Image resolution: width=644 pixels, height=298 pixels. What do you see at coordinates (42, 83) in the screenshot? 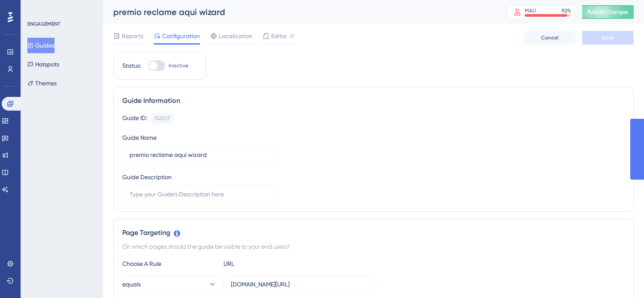
I see `button: Themes` at bounding box center [42, 83].